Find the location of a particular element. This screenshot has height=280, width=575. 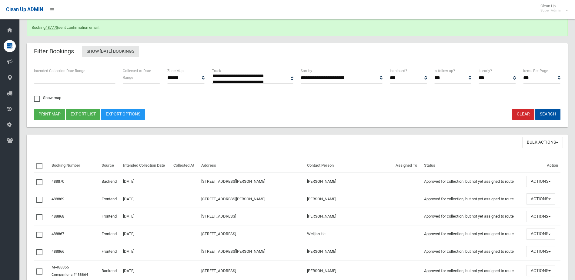

td: Weijian He is located at coordinates (349, 234).